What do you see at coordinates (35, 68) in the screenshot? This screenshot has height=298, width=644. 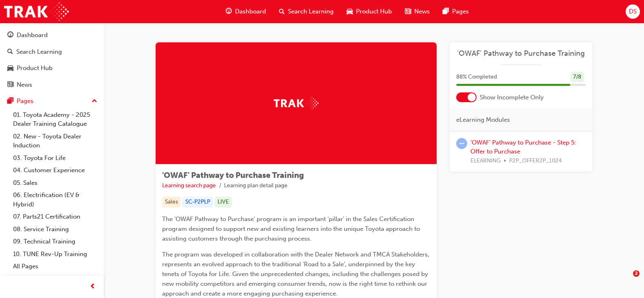 I see `div: Product Hub` at bounding box center [35, 68].